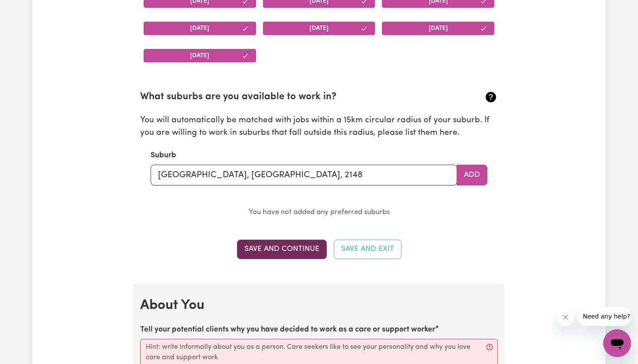  What do you see at coordinates (472, 175) in the screenshot?
I see `button: Add to preferred suburbs` at bounding box center [472, 175].